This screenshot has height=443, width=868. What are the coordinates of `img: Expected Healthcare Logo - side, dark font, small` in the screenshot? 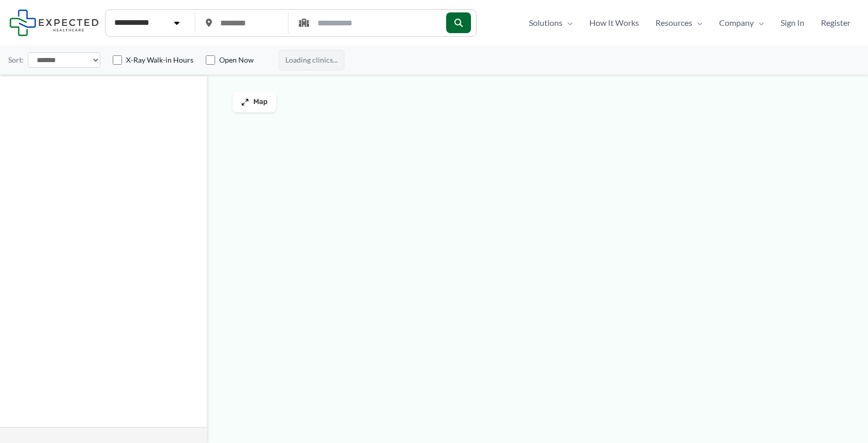 It's located at (54, 22).